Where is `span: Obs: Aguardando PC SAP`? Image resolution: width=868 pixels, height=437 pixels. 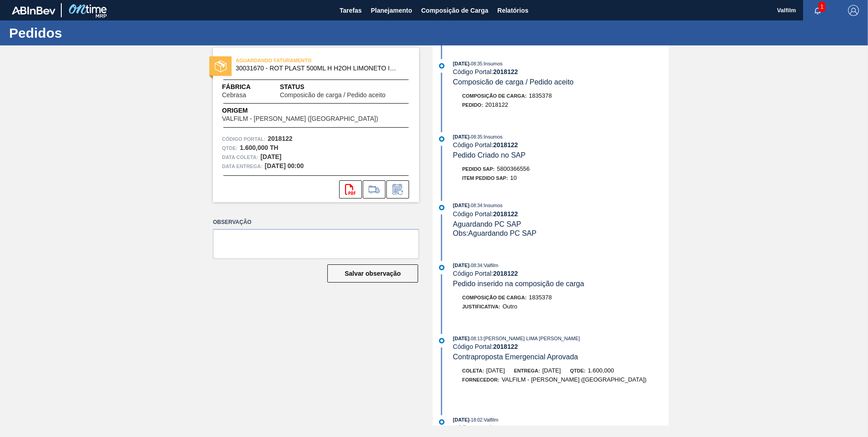
span: Obs: Aguardando PC SAP is located at coordinates (495, 233).